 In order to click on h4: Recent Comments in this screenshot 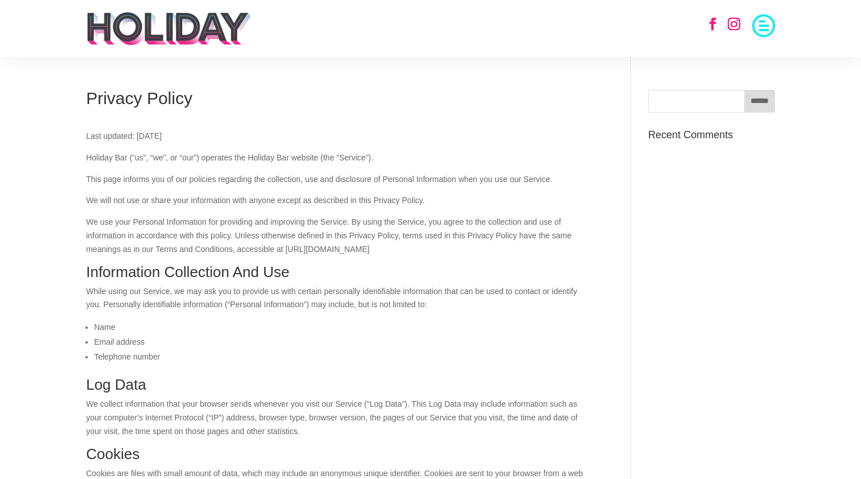, I will do `click(711, 138)`.